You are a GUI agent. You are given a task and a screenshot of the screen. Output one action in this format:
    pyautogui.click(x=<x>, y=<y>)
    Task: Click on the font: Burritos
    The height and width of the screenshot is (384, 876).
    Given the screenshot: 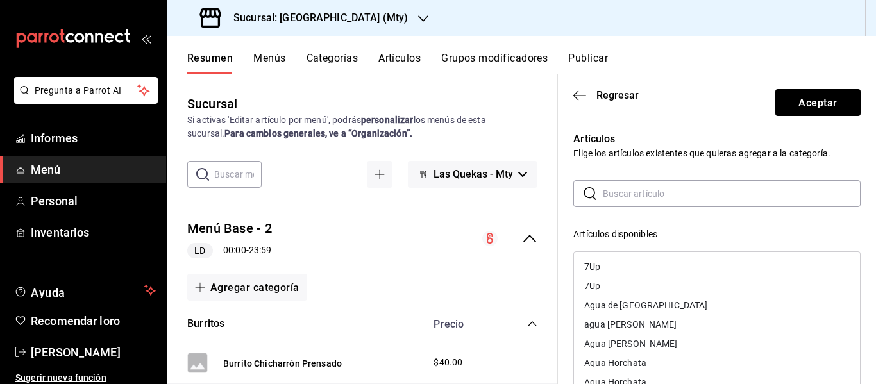 What is the action you would take?
    pyautogui.click(x=206, y=323)
    